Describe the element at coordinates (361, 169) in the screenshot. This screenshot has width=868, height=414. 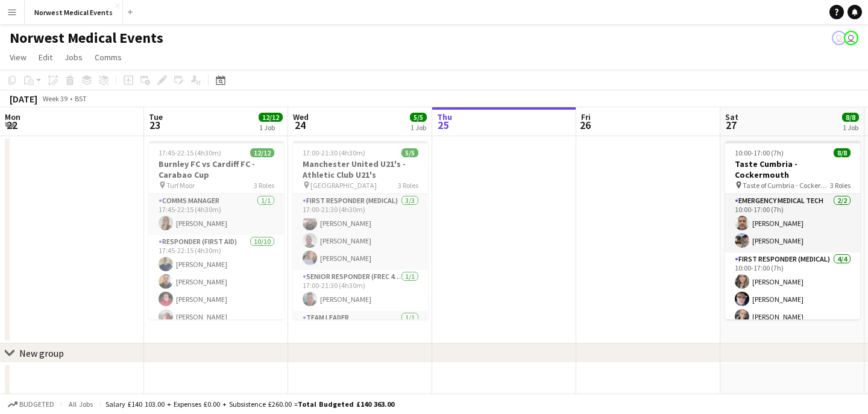
I see `h3: Manchester United U21's - Athletic Club U21's` at that location.